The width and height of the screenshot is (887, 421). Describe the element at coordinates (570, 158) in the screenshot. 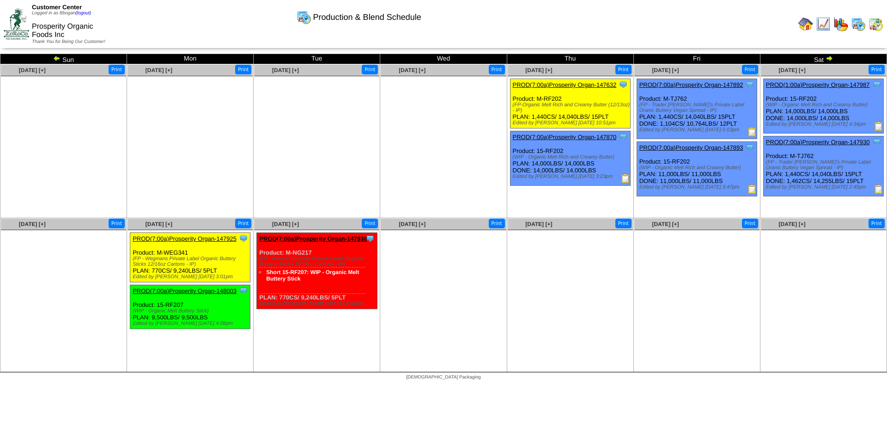

I see `div: Product: 15-RF202 PLAN: 14,000LBS / 14,000LBS DONE: 14,000LBS / 14,000LBS` at that location.